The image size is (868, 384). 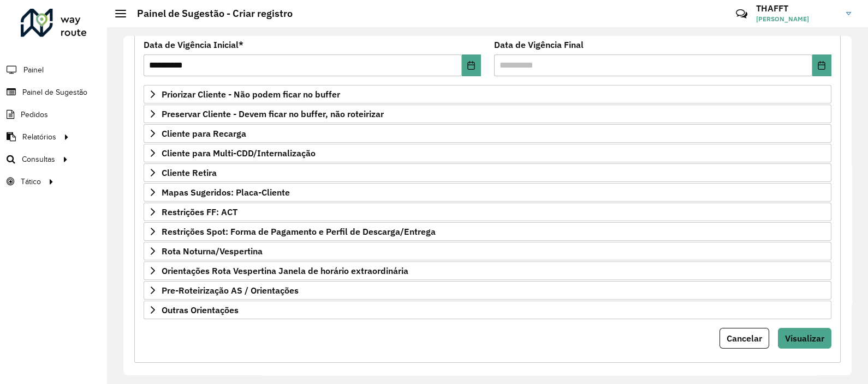 I want to click on span: Restrições Spot: Forma de Pagamento e Perfil de Descarga/Entrega, so click(x=298, y=232).